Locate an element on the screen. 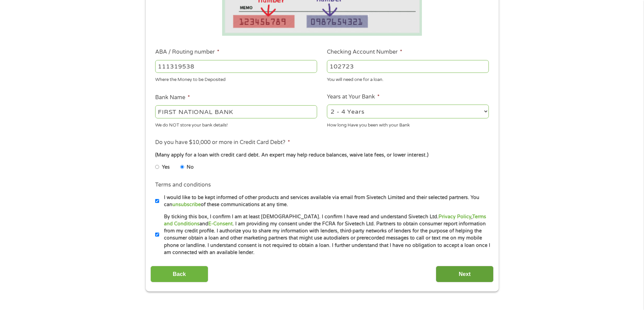  input: 263177916 is located at coordinates (236, 67).